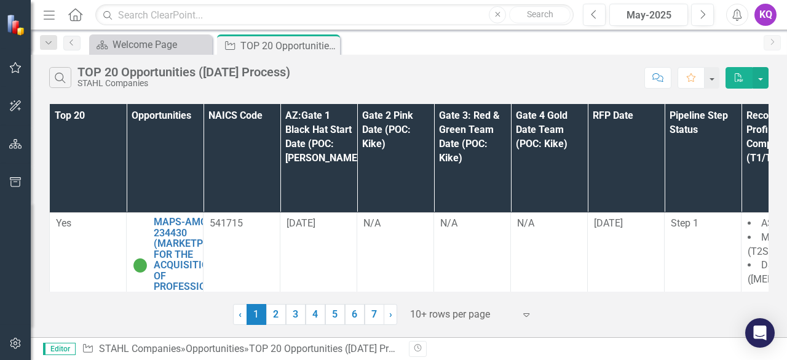 Image resolution: width=787 pixels, height=360 pixels. What do you see at coordinates (17, 25) in the screenshot?
I see `img: ClearPoint Strategy` at bounding box center [17, 25].